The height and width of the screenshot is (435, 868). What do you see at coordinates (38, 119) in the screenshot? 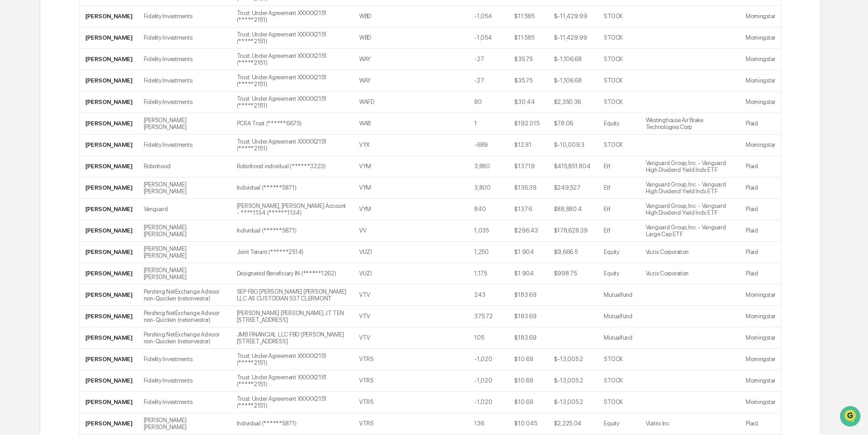
I see `span: Preclearance` at bounding box center [38, 119].